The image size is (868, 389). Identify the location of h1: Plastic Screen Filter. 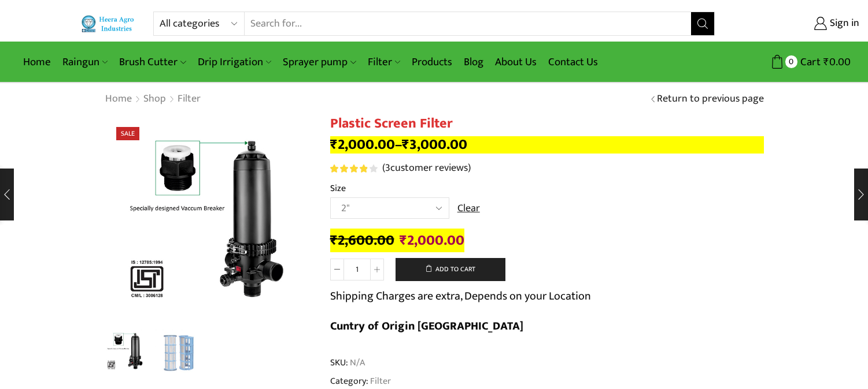
(547, 123).